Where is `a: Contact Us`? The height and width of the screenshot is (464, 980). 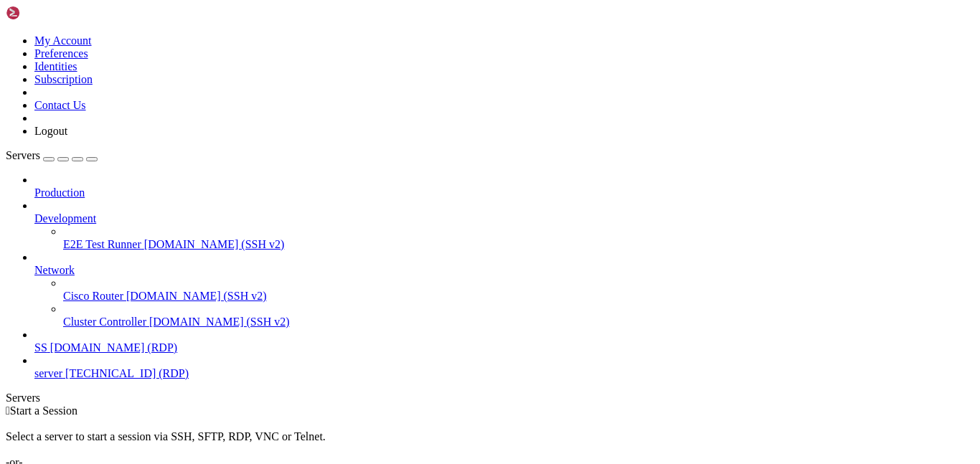 a: Contact Us is located at coordinates (61, 105).